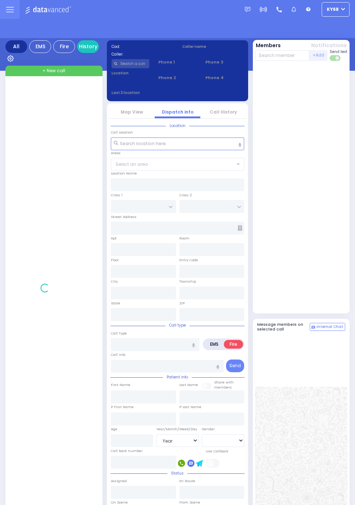 The width and height of the screenshot is (355, 505). Describe the element at coordinates (282, 55) in the screenshot. I see `input: Search member` at that location.